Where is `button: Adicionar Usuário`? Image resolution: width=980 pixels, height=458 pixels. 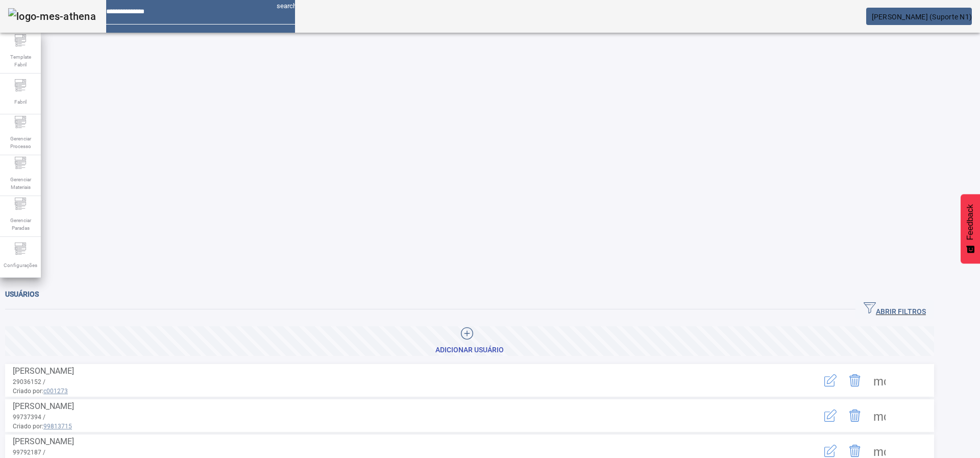
button: Adicionar Usuário is located at coordinates (469, 341).